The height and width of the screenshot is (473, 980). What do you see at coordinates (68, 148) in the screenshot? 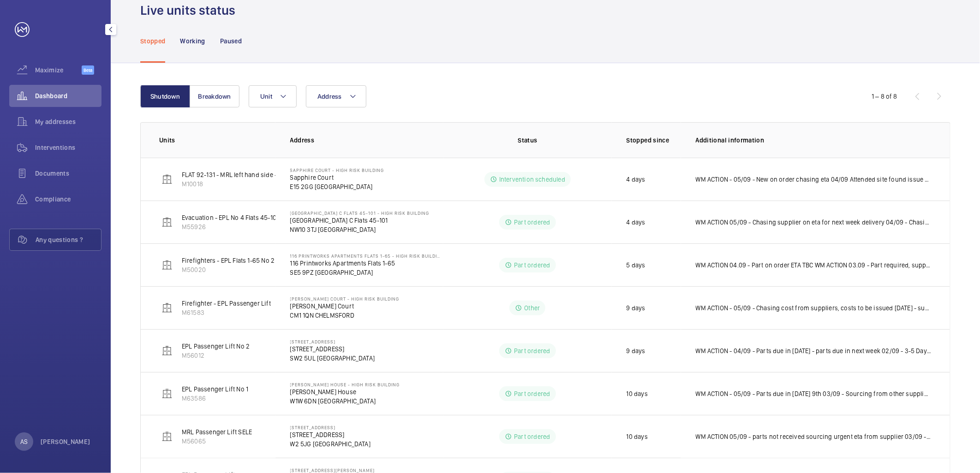
I see `span: Interventions` at bounding box center [68, 148].